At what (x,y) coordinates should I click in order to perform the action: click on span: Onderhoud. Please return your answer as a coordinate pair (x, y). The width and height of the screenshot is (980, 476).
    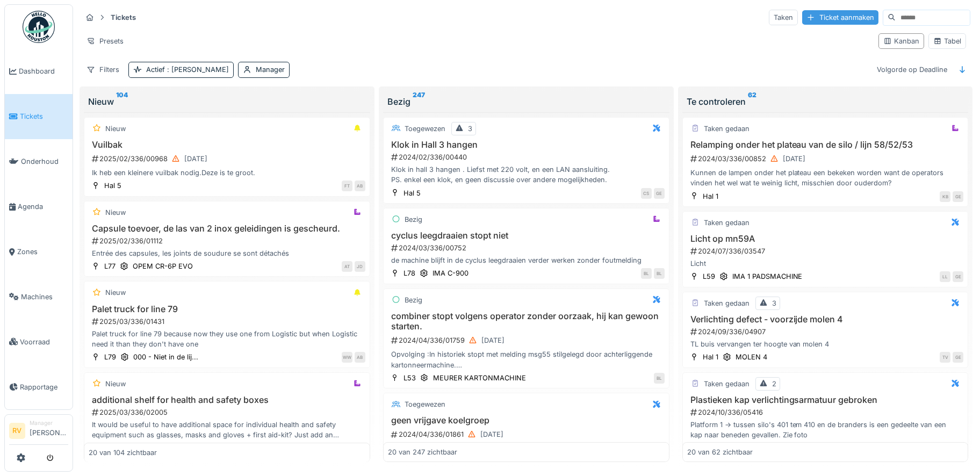
    Looking at the image, I should click on (44, 161).